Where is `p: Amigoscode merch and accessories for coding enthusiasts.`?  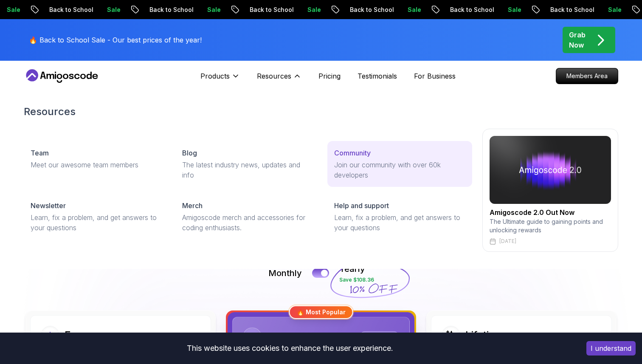
p: Amigoscode merch and accessories for coding enthusiasts. is located at coordinates (248, 223).